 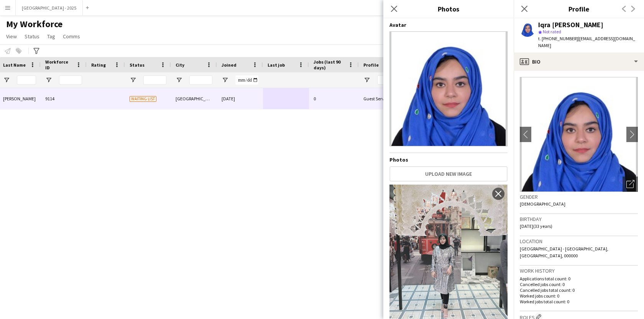 What do you see at coordinates (579, 279) in the screenshot?
I see `p: Applications total count: 0` at bounding box center [579, 279].